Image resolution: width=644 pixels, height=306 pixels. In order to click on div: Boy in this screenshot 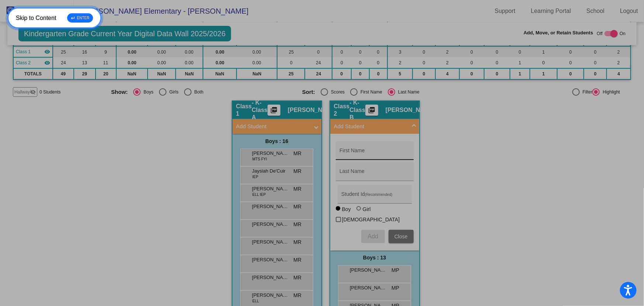, I will do `click(346, 209)`.